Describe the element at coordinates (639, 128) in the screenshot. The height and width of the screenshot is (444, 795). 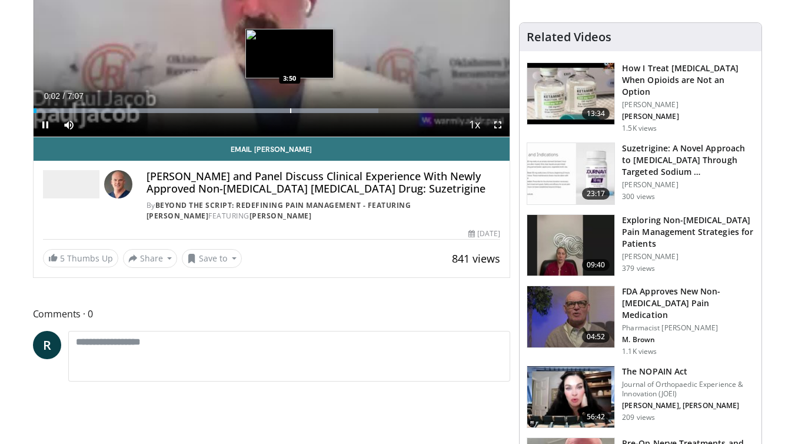
I see `p: 1.5K views` at that location.